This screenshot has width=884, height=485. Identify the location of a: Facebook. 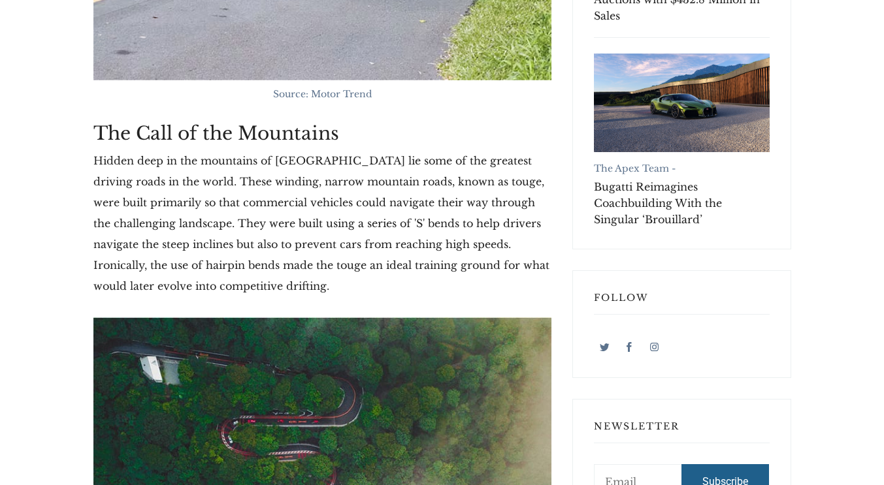
(629, 346).